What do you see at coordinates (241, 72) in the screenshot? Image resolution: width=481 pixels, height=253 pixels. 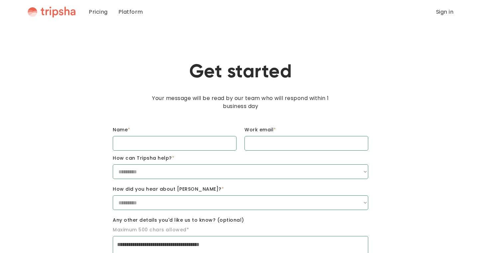 I see `h1: Get started` at bounding box center [241, 72].